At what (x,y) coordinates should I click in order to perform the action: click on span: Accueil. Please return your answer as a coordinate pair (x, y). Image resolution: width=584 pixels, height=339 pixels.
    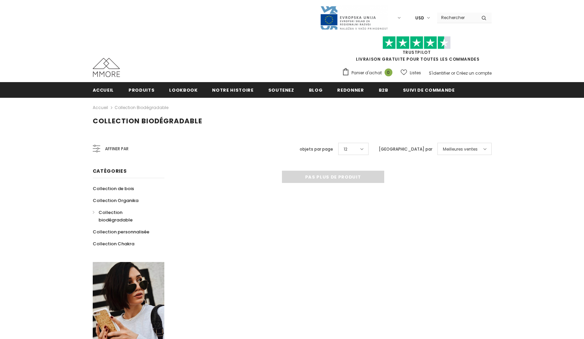
    Looking at the image, I should click on (103, 90).